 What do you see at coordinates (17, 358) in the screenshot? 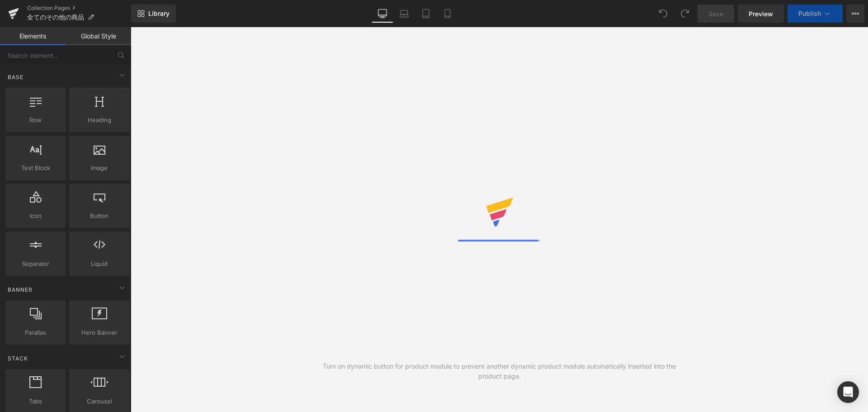
I see `span: Stack` at bounding box center [17, 358].